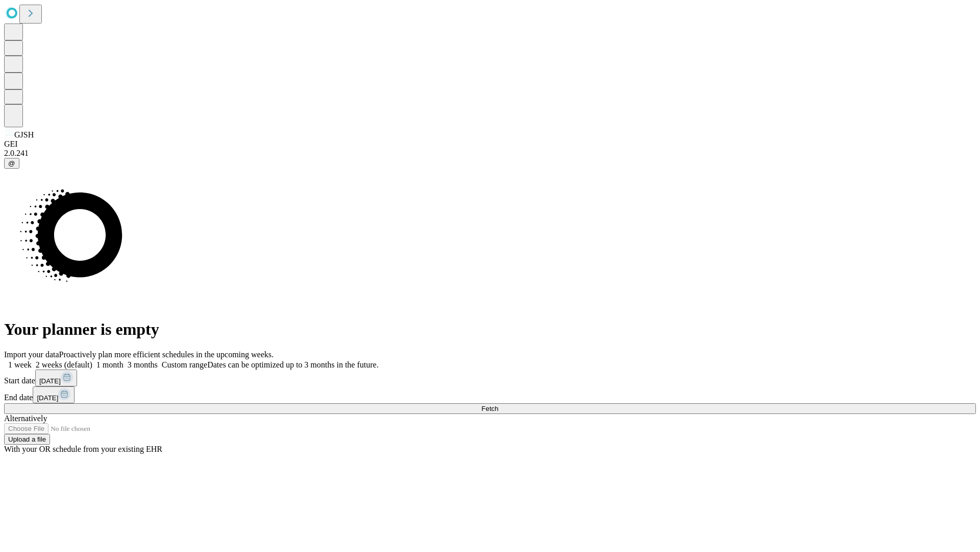  Describe the element at coordinates (142, 364) in the screenshot. I see `span: 3 months` at that location.